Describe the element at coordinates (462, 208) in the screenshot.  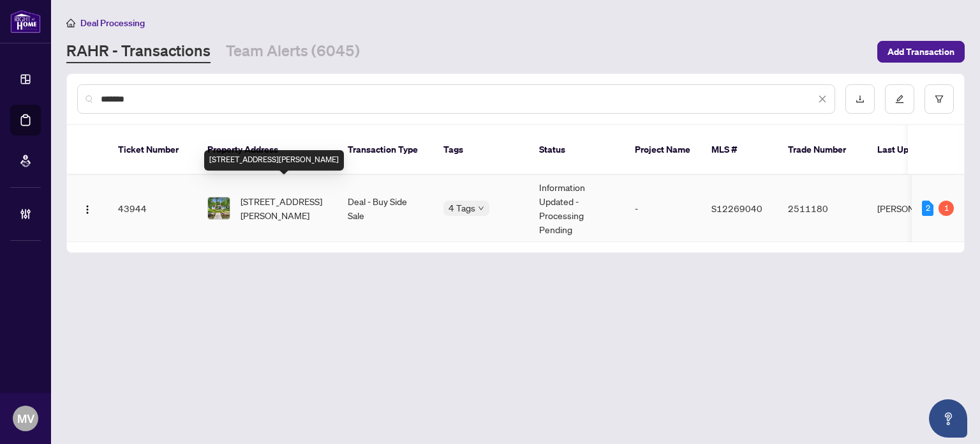
I see `span: 4 Tags` at that location.